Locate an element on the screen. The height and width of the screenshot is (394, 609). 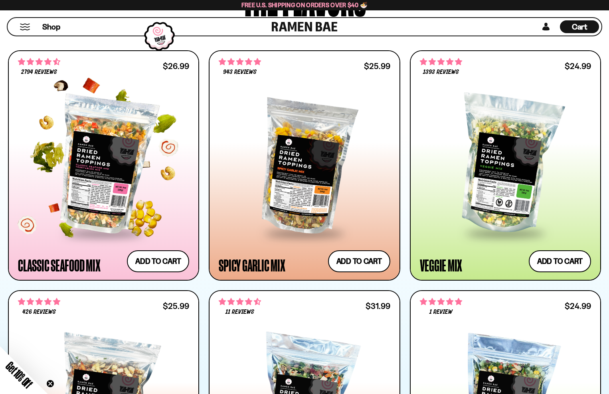
div: Veggie Mix is located at coordinates (441, 265).